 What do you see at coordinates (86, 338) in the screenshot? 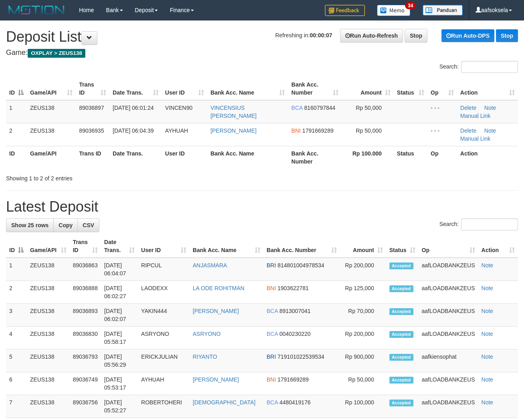
I see `td: 89036830` at bounding box center [86, 338].